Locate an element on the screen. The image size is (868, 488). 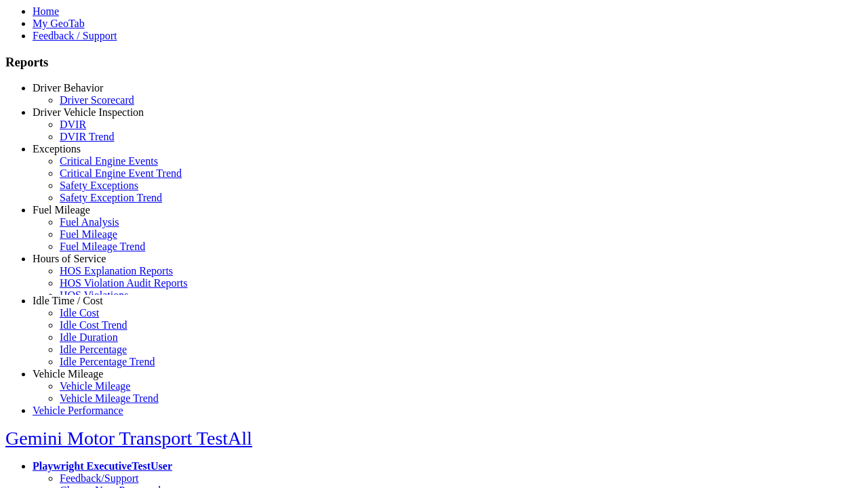
h3: Reports is located at coordinates (434, 63).